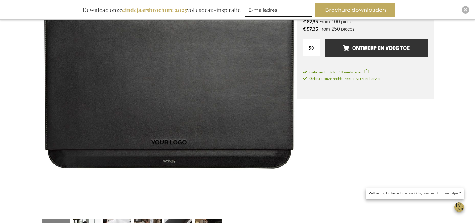  What do you see at coordinates (342, 78) in the screenshot?
I see `a: Gebruik onze rechtstreekse verzendservice` at bounding box center [342, 78].